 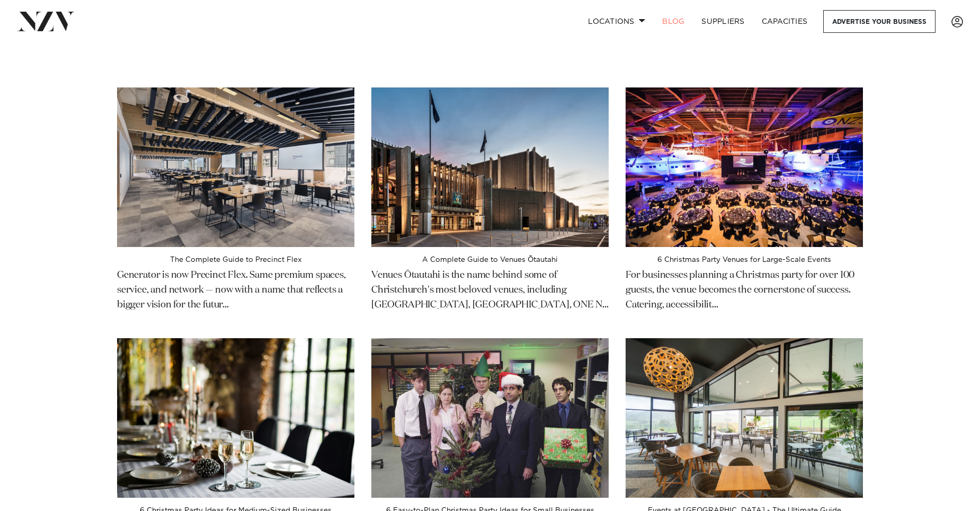 What do you see at coordinates (236, 260) in the screenshot?
I see `h4: The Complete Guide to Precinct Flex` at bounding box center [236, 260].